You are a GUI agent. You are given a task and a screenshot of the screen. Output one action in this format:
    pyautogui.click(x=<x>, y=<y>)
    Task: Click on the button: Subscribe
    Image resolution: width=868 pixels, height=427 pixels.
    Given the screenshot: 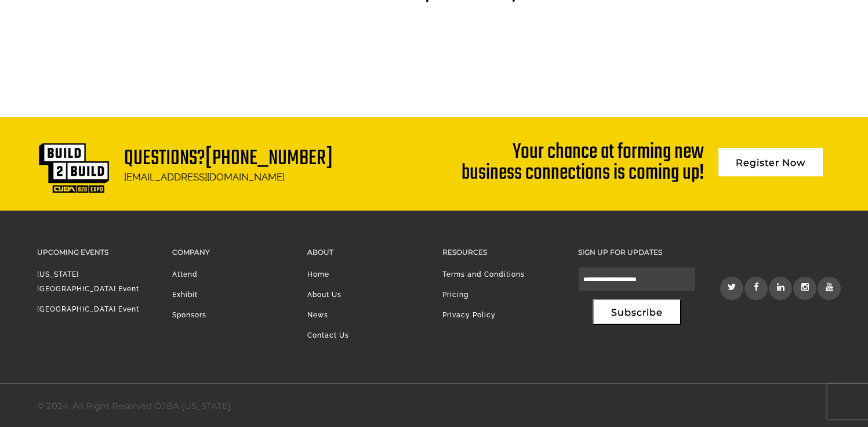 What is the action you would take?
    pyautogui.click(x=637, y=312)
    